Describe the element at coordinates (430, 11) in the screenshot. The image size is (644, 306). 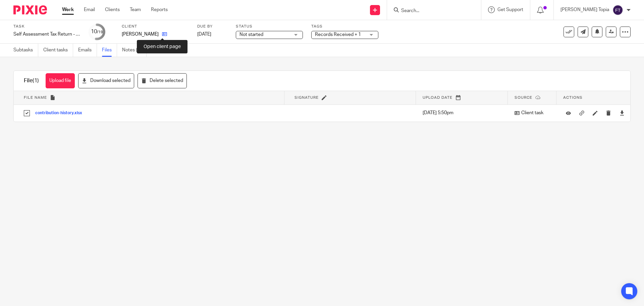
I see `input: Search` at that location.